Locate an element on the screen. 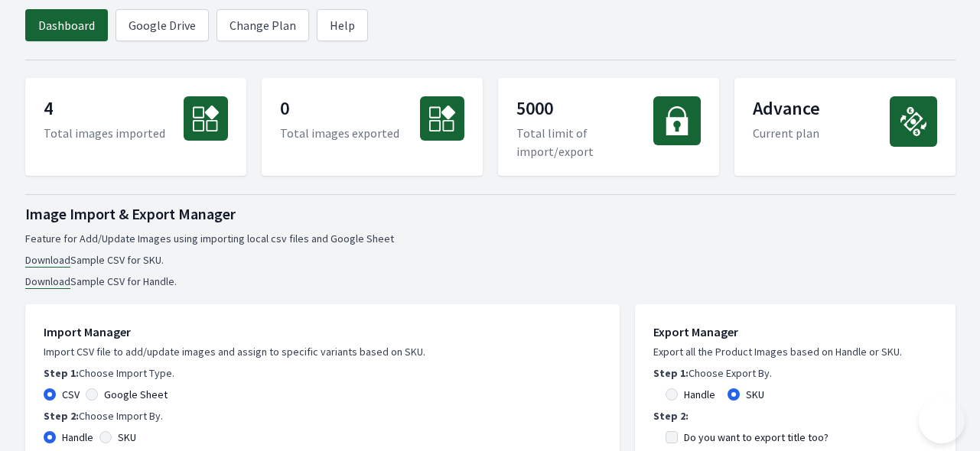 This screenshot has height=451, width=980. p: 5000 is located at coordinates (584, 110).